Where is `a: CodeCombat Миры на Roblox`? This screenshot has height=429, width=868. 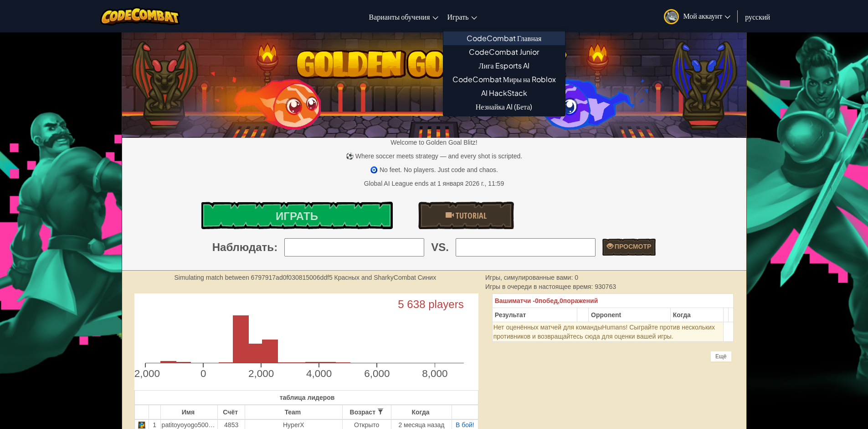
a: CodeCombat Миры на Roblox is located at coordinates (504, 80).